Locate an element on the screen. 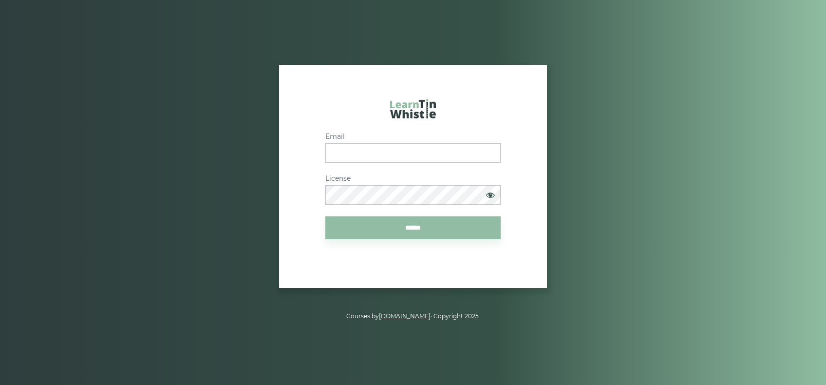 The height and width of the screenshot is (385, 826). p: Courses by · Copyright 2025. is located at coordinates (413, 316).